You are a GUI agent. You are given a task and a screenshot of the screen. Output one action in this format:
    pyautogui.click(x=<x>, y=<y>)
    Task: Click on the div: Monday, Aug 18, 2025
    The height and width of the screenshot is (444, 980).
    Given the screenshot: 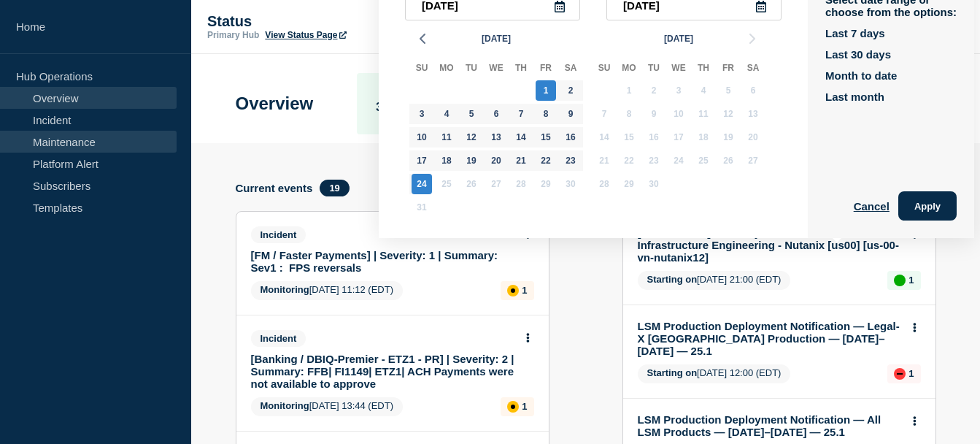 What is the action you would take?
    pyautogui.click(x=446, y=161)
    